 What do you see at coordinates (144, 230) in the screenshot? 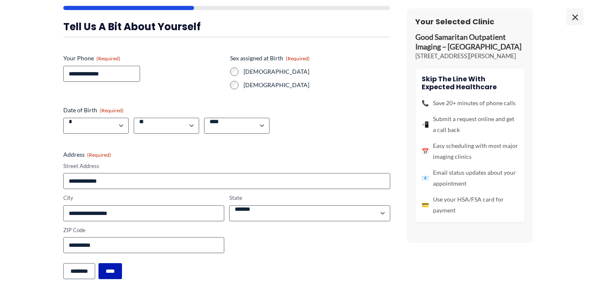
I see `label: ZIP Code` at bounding box center [144, 230].